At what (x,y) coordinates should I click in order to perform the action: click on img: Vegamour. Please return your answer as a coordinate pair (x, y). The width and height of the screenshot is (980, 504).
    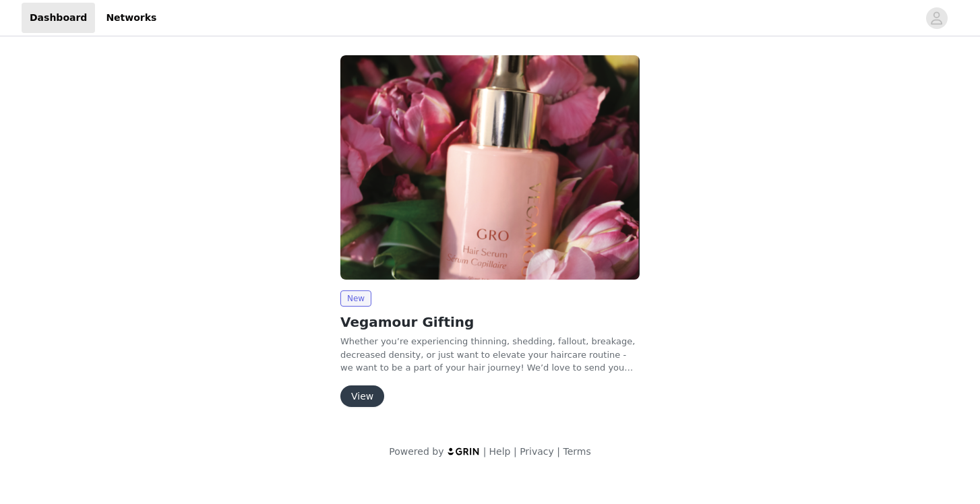
    Looking at the image, I should click on (490, 167).